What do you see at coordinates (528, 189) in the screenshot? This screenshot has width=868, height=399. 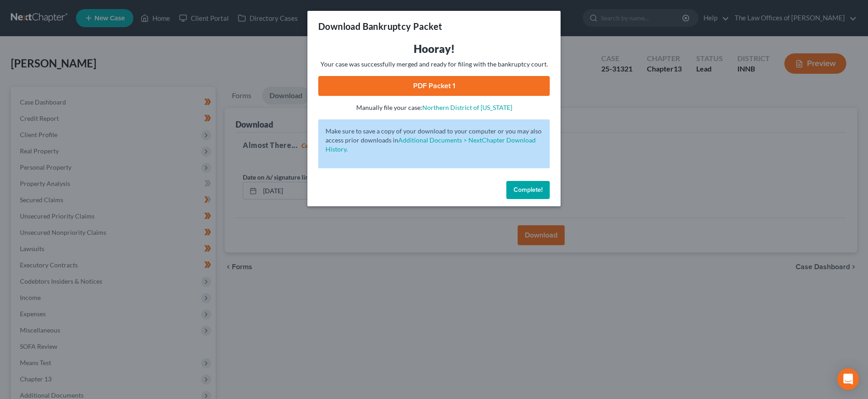 I see `span: Complete!` at bounding box center [528, 189].